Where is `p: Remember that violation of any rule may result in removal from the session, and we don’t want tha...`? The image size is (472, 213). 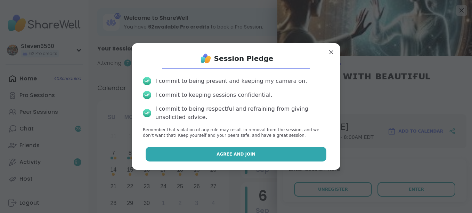 p: Remember that violation of any rule may result in removal from the session, and we don’t want tha... is located at coordinates (236, 133).